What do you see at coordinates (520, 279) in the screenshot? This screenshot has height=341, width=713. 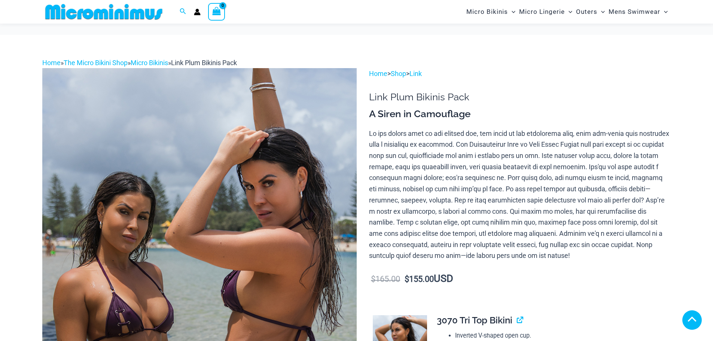 I see `p: USD` at bounding box center [520, 279].